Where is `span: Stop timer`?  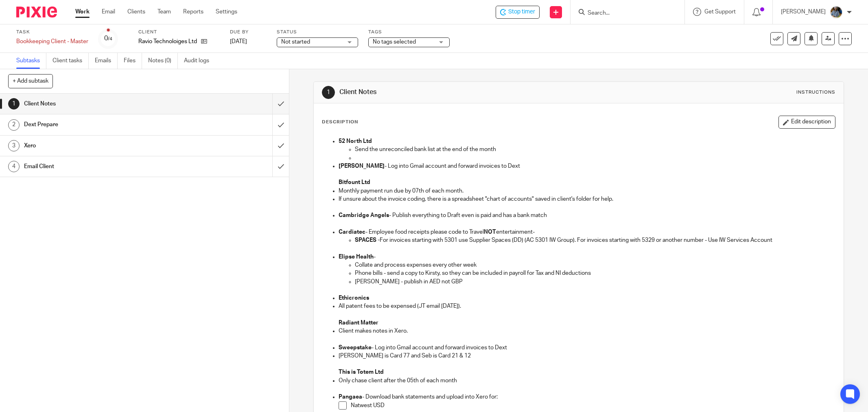 span: Stop timer is located at coordinates (521, 12).